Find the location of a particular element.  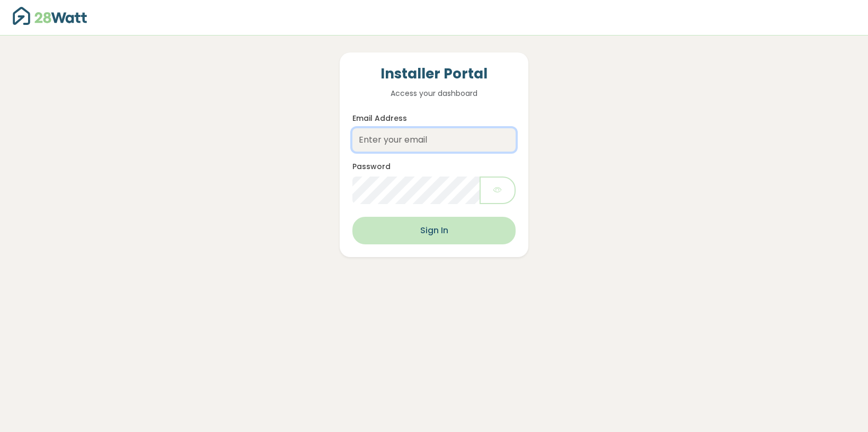

label: Password is located at coordinates (371, 167).